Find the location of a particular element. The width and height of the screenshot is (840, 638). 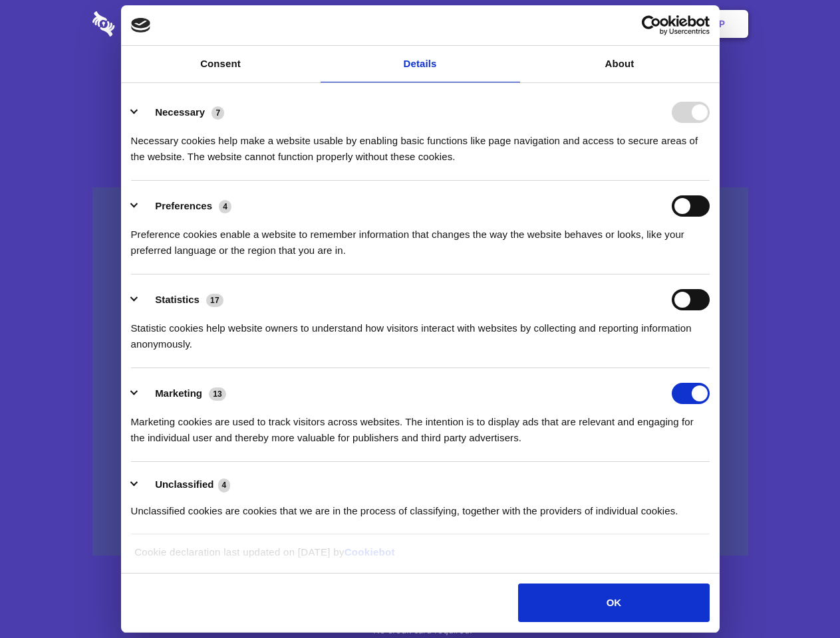

a: Details is located at coordinates (420, 64).